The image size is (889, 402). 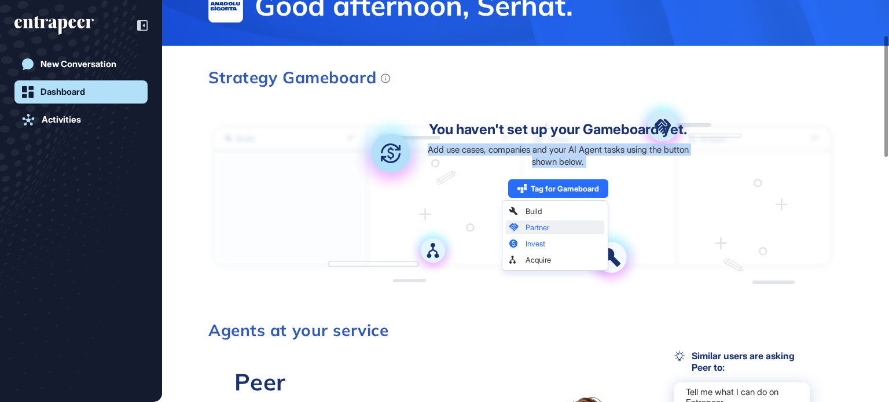 I want to click on img: acquire.a709dd9a.svg, so click(x=433, y=251).